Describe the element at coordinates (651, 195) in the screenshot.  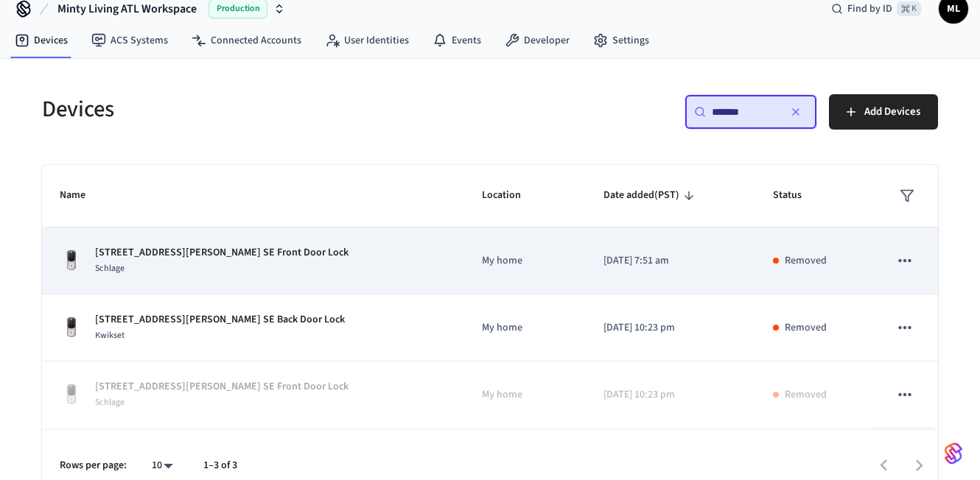
I see `span: Date added(PST)` at that location.